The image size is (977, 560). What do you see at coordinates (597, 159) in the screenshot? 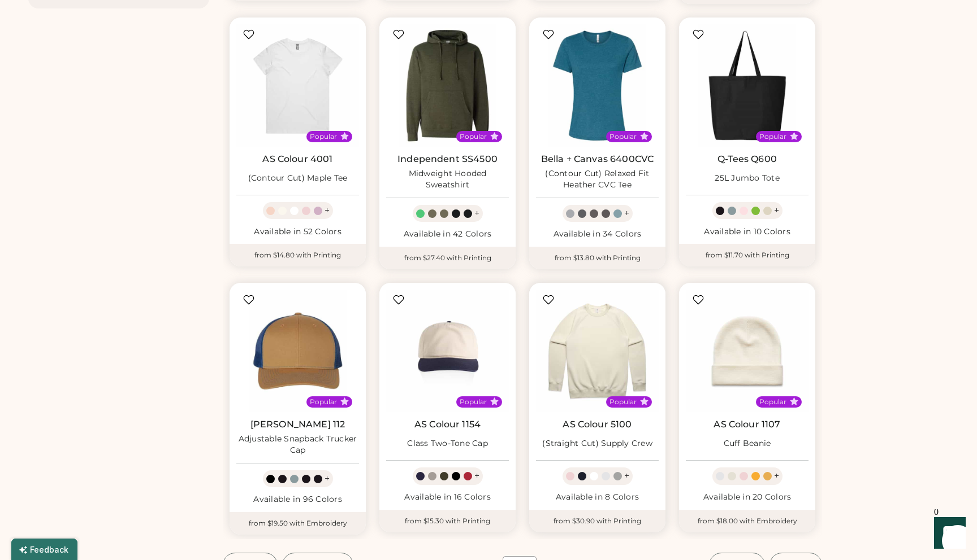
I see `a: Bella + Canvas 6400CVC` at bounding box center [597, 159].